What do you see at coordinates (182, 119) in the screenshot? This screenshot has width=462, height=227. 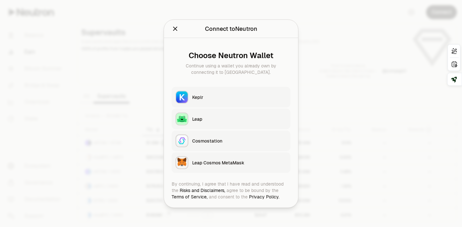 I see `img: Leap` at bounding box center [182, 119].